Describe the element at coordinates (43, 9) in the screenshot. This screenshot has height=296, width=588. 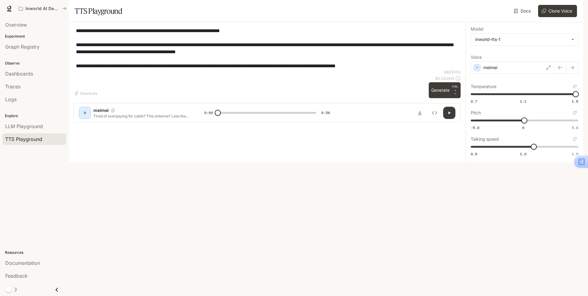
I see `button: All workspaces` at that location.